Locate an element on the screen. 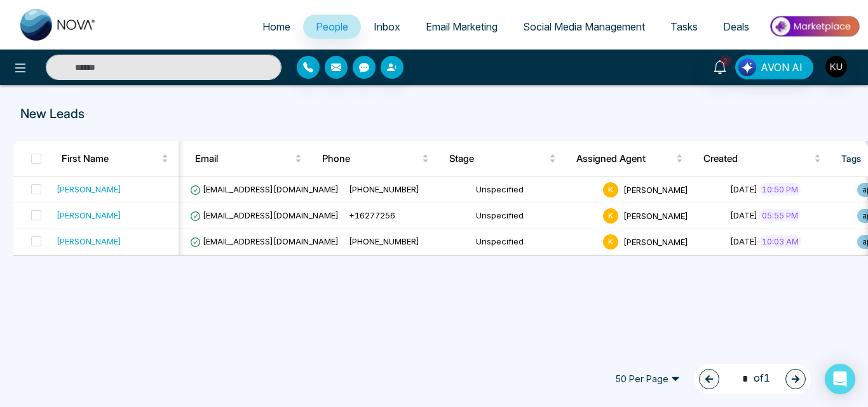 The image size is (868, 407). th: Phone is located at coordinates (376, 159).